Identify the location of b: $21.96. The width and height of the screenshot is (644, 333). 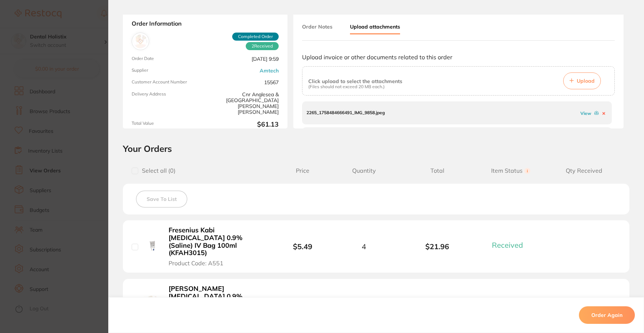
(438, 246).